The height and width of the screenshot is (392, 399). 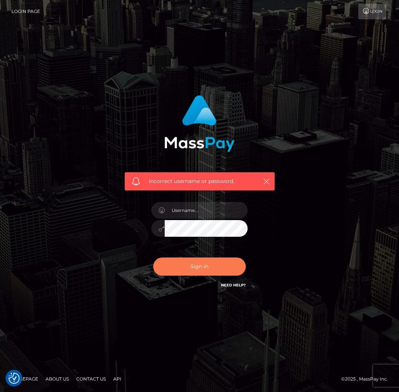 I want to click on a: Need Help?, so click(x=233, y=285).